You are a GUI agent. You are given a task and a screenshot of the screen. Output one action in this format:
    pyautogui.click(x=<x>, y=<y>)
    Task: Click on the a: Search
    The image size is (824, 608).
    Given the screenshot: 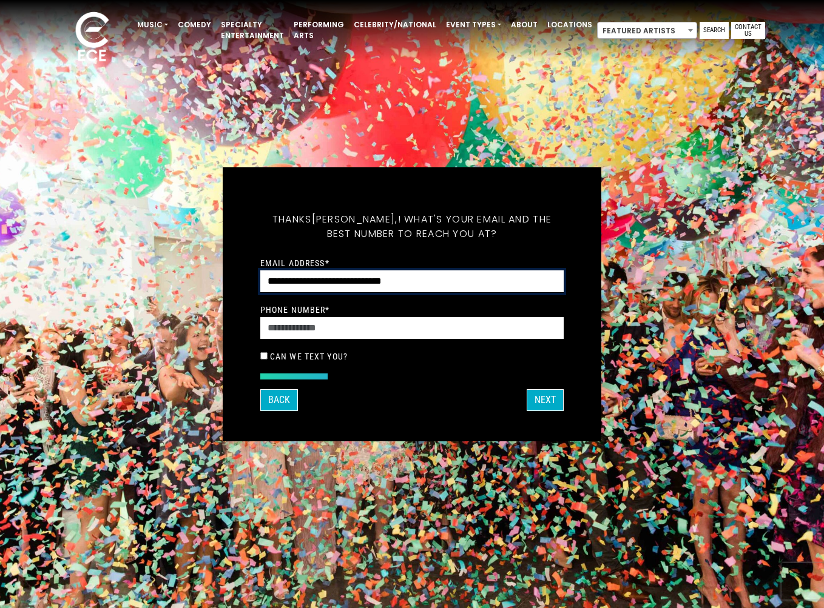 What is the action you would take?
    pyautogui.click(x=714, y=30)
    